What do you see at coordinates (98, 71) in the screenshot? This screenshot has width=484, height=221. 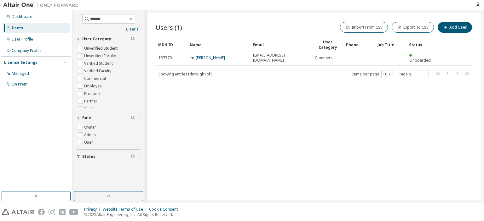 I see `label: Verified Faculty` at bounding box center [98, 71].